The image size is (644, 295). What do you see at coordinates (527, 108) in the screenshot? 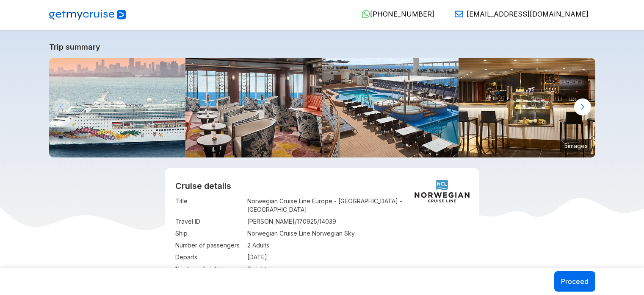
I see `img: 900x400-atrium-bar-cafe.jpg` at bounding box center [527, 108].